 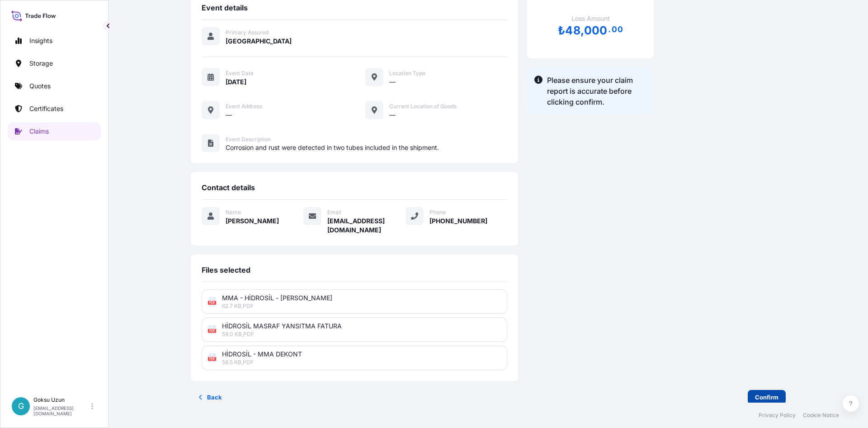 What do you see at coordinates (226, 270) in the screenshot?
I see `span: Files selected` at bounding box center [226, 270].